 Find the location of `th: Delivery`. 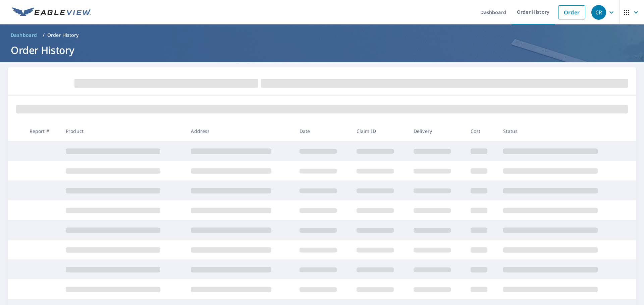

th: Delivery is located at coordinates (437, 131).